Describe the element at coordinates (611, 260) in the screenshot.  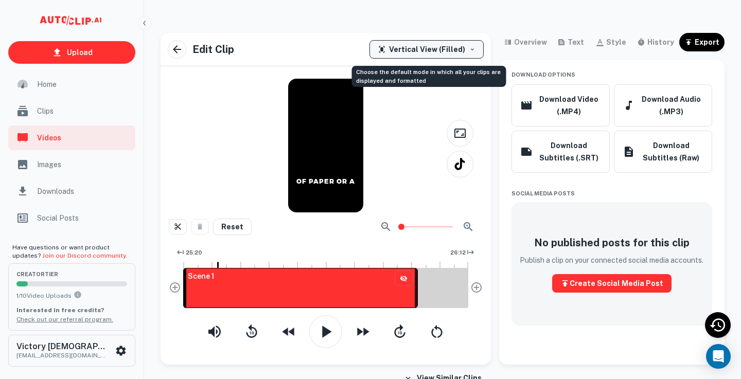
I see `p: Publish a clip on your connected social media accounts.` at that location.